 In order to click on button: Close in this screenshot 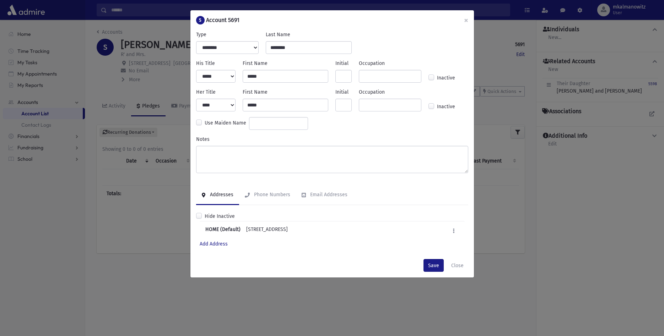, I will do `click(457, 266)`.